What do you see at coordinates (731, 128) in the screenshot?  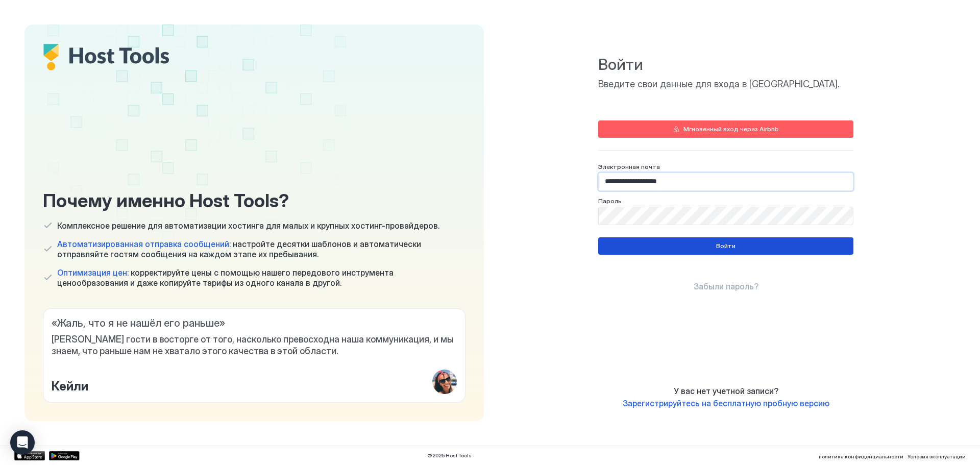 I see `font: Мгновенный вход через Airbnb` at bounding box center [731, 128].